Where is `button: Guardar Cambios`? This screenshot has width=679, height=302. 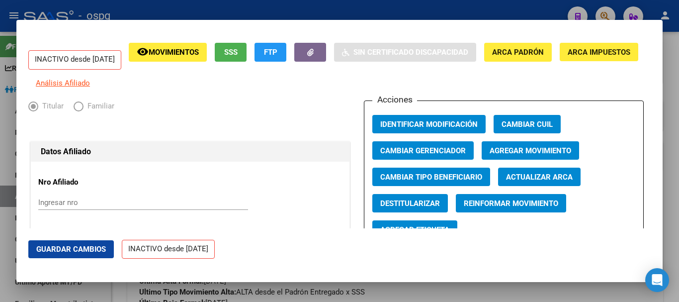
button: Guardar Cambios is located at coordinates (71, 249).